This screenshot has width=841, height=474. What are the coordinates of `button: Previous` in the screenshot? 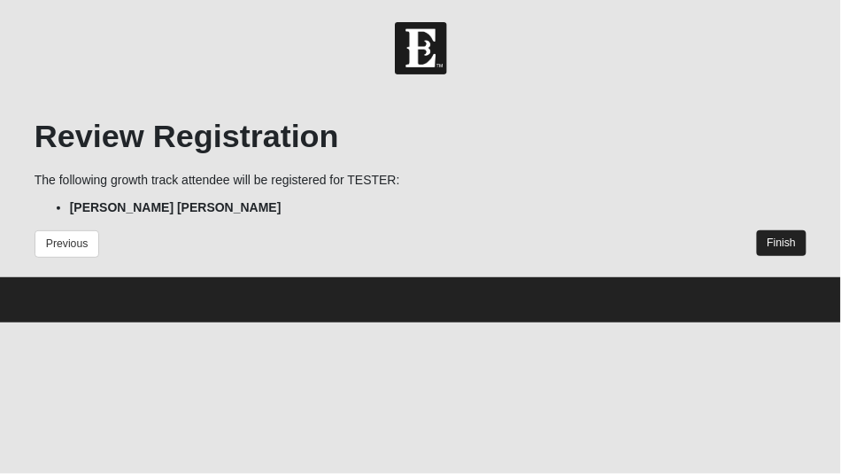 It's located at (67, 243).